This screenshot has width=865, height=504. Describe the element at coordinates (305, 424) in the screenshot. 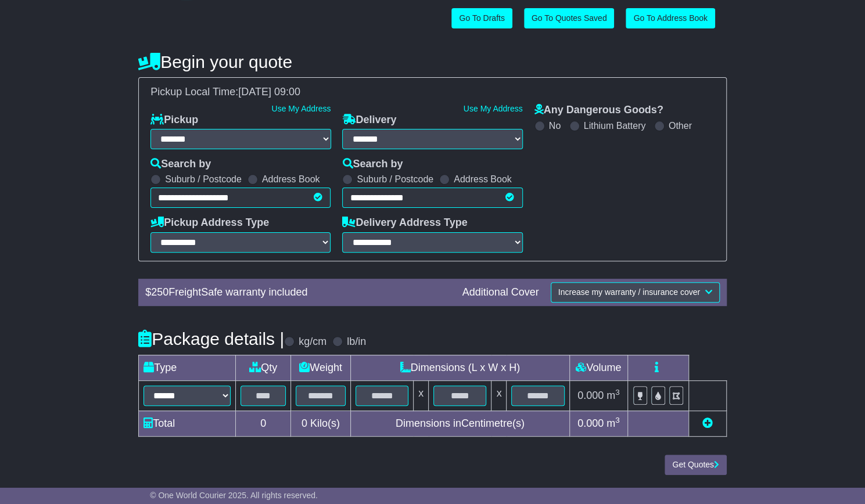

I see `span: 0` at that location.